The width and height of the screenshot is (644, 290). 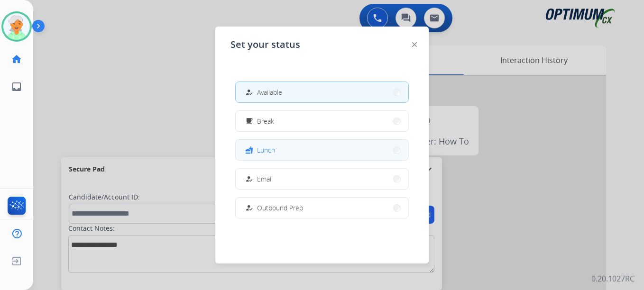 What do you see at coordinates (264, 179) in the screenshot?
I see `span: Email` at bounding box center [264, 179].